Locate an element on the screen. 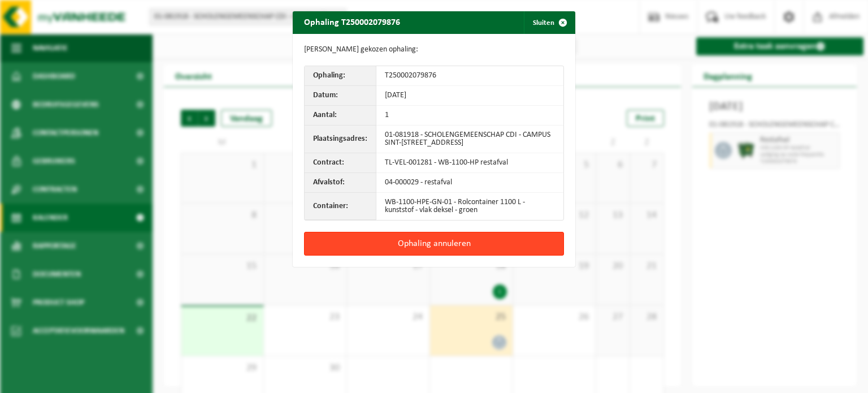 The width and height of the screenshot is (868, 393). th: Container: is located at coordinates (340, 206).